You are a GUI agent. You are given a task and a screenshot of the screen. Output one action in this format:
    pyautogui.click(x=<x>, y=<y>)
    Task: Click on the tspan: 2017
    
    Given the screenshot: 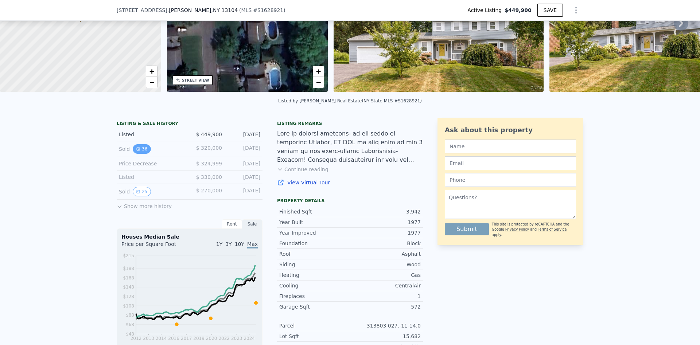 What is the action you would take?
    pyautogui.click(x=186, y=339)
    